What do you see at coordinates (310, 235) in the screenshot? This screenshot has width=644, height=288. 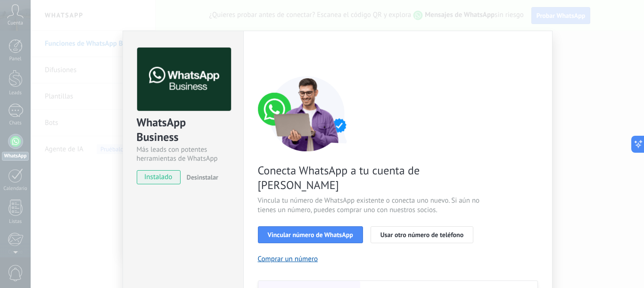 I see `button: Vincular número de WhatsApp` at bounding box center [310, 235].